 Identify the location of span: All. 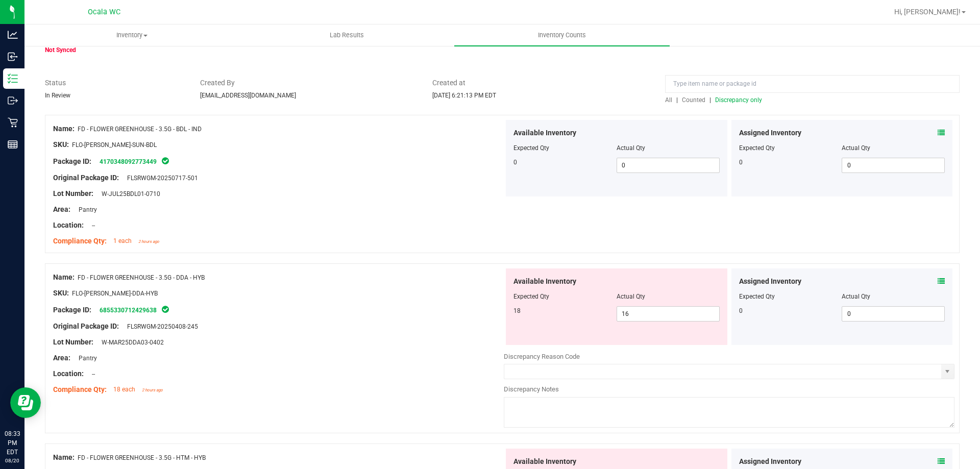
(668, 100).